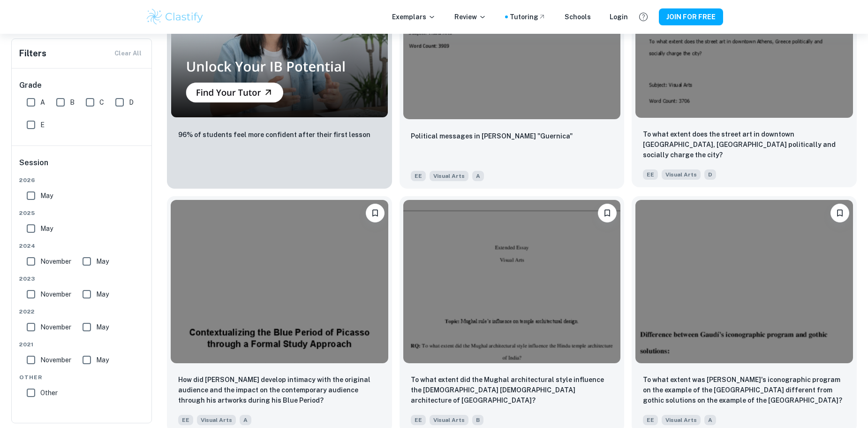 Image resolution: width=868 pixels, height=428 pixels. I want to click on div: Schools, so click(578, 17).